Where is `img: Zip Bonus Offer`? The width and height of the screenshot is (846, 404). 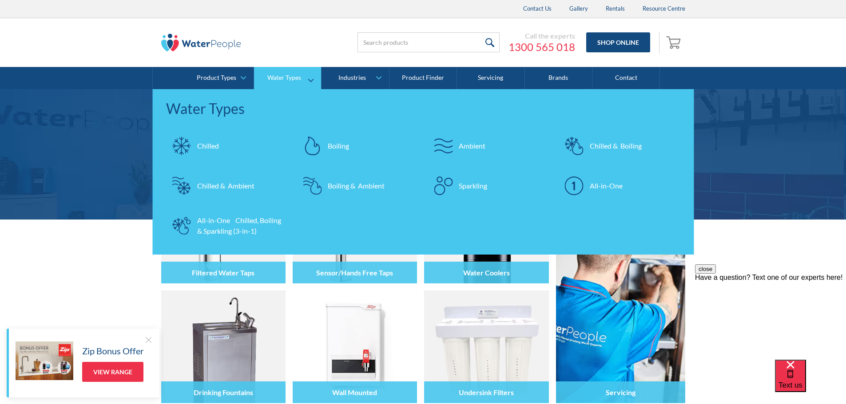
img: Zip Bonus Offer is located at coordinates (44, 361).